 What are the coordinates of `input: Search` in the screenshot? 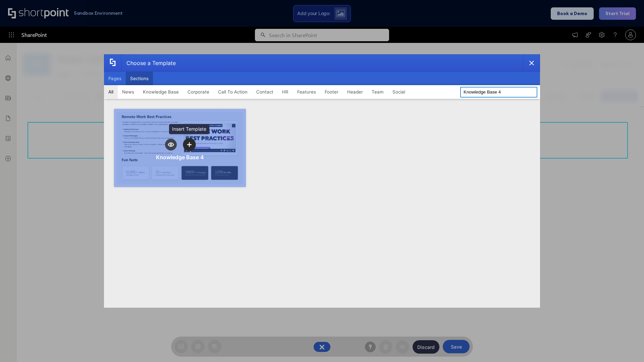 It's located at (499, 93).